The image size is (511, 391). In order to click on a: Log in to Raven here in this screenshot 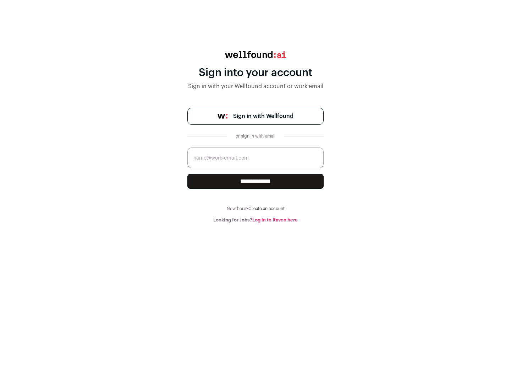, I will do `click(275, 219)`.